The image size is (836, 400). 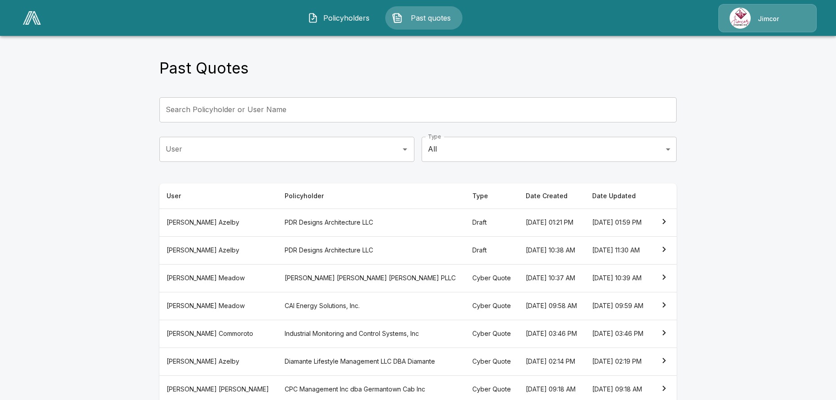 What do you see at coordinates (339, 18) in the screenshot?
I see `button: Policyholders IconPolicyholders` at bounding box center [339, 18].